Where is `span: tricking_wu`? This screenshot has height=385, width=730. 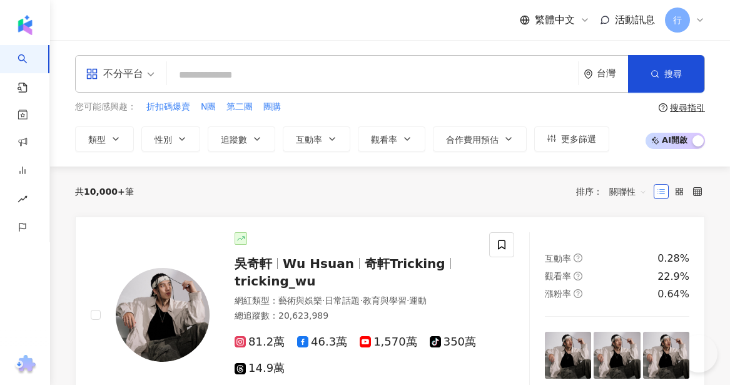 span: tricking_wu is located at coordinates (275, 281).